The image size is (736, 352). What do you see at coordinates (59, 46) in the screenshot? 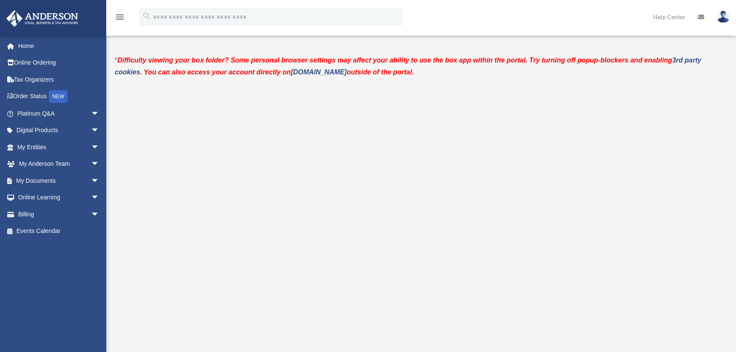
I see `a: Home` at bounding box center [59, 46].